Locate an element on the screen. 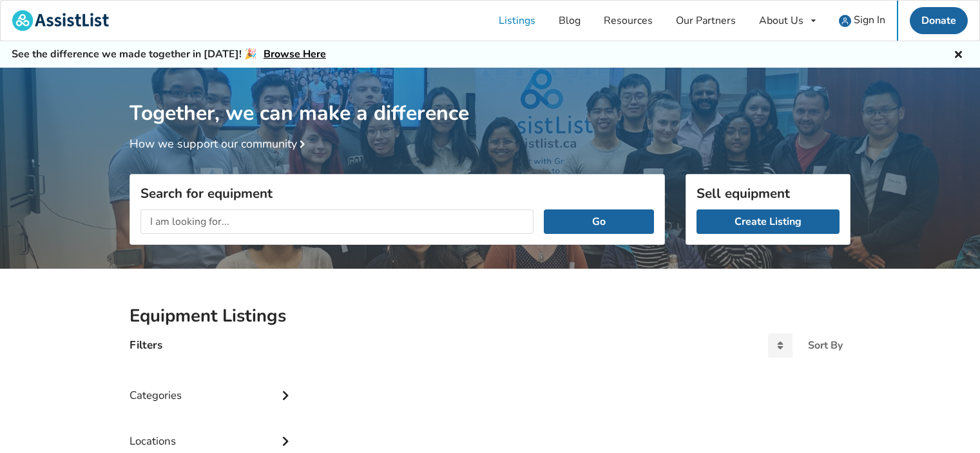 The image size is (980, 453). img: assistlist-logo is located at coordinates (61, 20).